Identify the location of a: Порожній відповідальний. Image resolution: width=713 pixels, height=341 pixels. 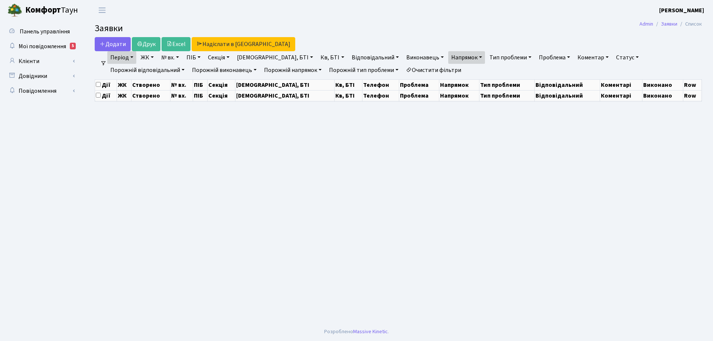
(147, 70).